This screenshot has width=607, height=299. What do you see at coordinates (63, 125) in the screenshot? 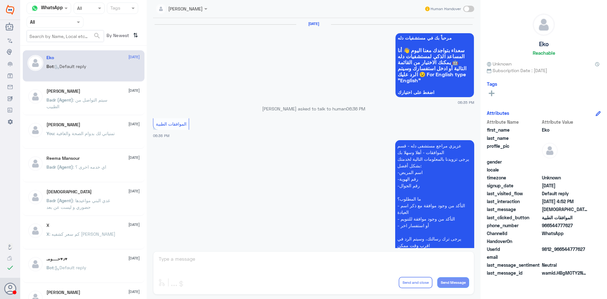
I see `h5: Mohammed ALRASHED` at bounding box center [63, 125].